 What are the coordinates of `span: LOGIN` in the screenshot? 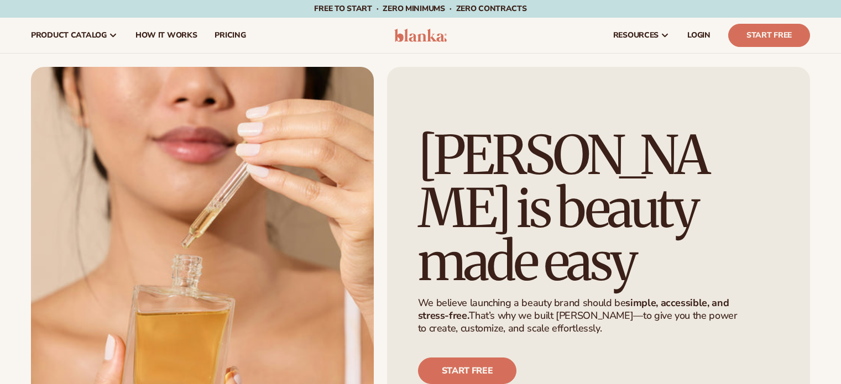 It's located at (699, 35).